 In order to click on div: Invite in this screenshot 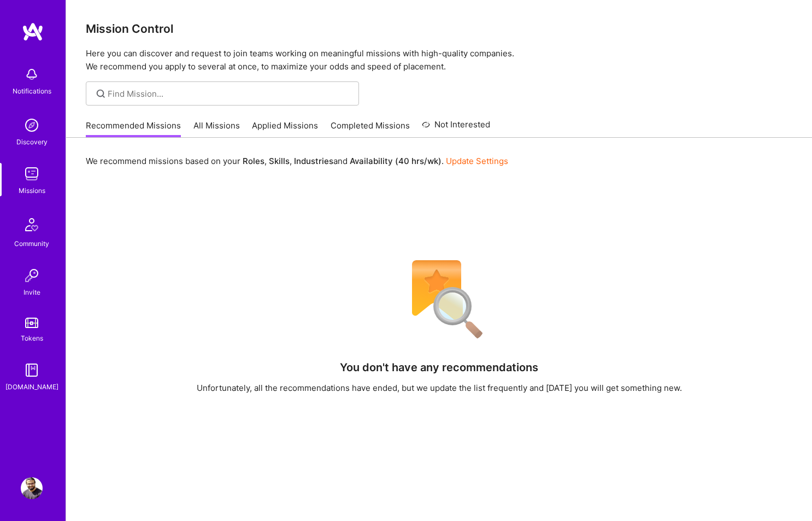, I will do `click(32, 292)`.